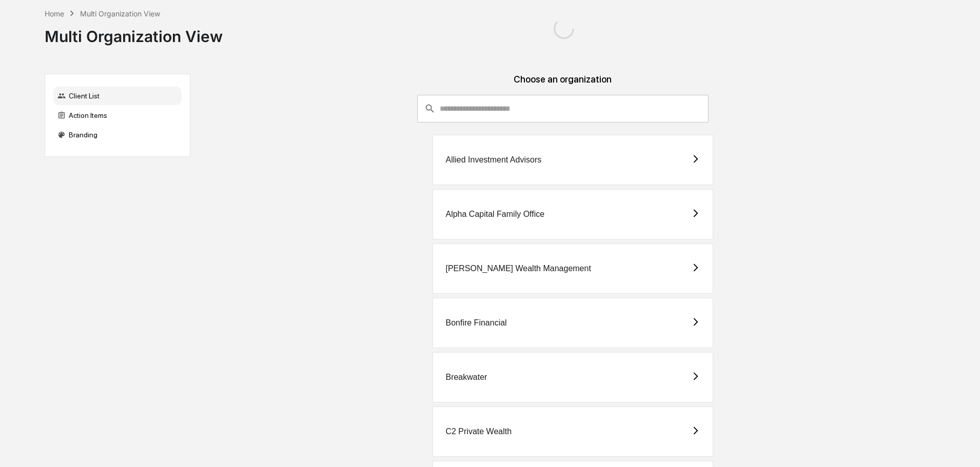 This screenshot has width=980, height=467. What do you see at coordinates (118, 135) in the screenshot?
I see `div: Branding` at bounding box center [118, 135].